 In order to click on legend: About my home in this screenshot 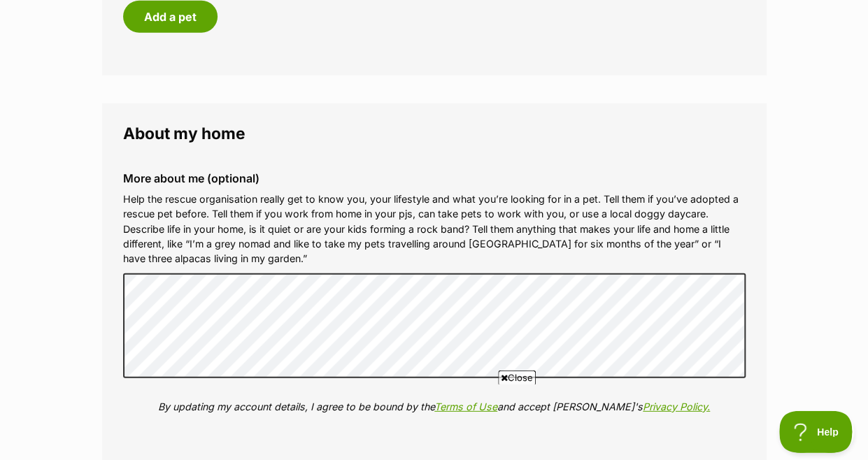, I will do `click(434, 134)`.